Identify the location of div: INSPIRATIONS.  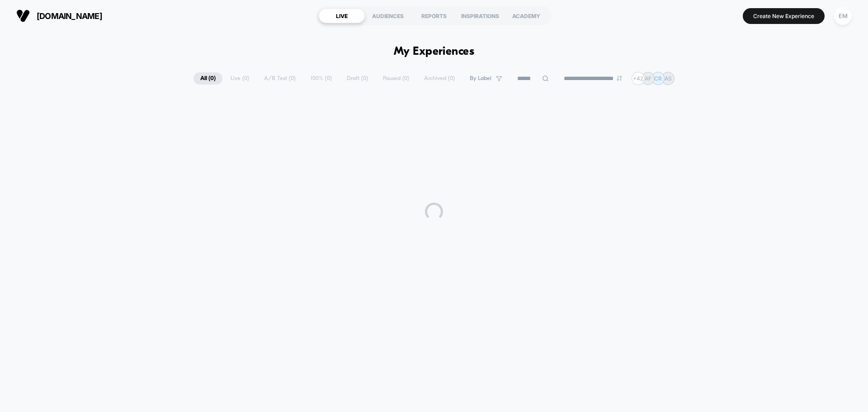
(480, 16).